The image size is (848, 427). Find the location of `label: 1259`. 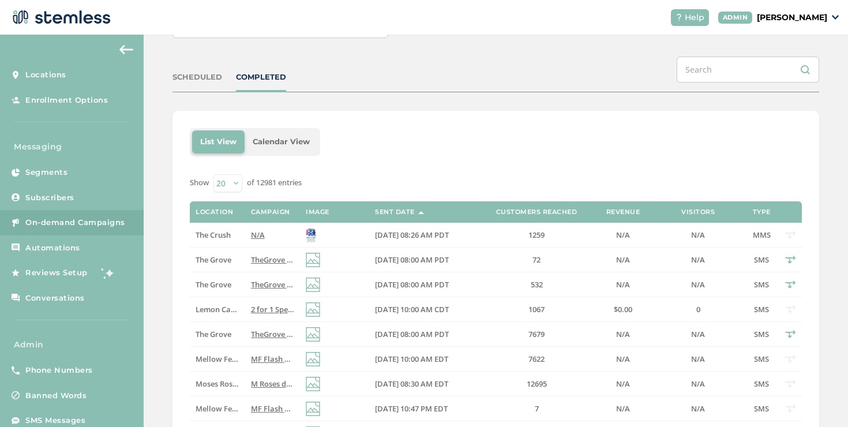

label: 1259 is located at coordinates (536, 235).